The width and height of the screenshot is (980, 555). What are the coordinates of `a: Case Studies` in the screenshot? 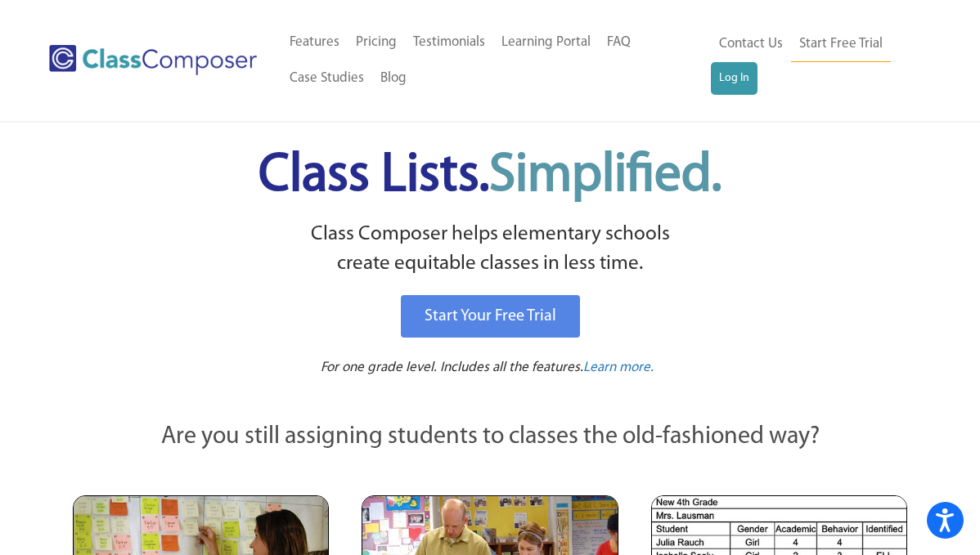 It's located at (327, 79).